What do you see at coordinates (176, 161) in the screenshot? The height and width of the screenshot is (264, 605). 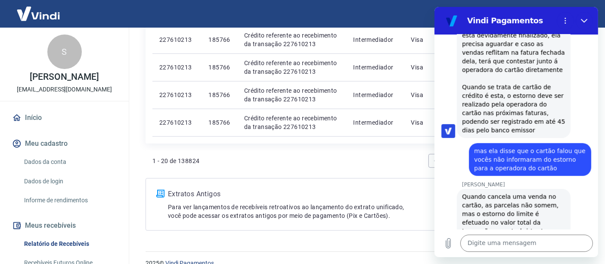 I see `p: 1 - 20 de 138824` at bounding box center [176, 161].